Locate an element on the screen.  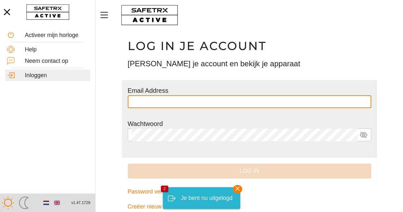
label: Wachtwoord is located at coordinates (145, 124).